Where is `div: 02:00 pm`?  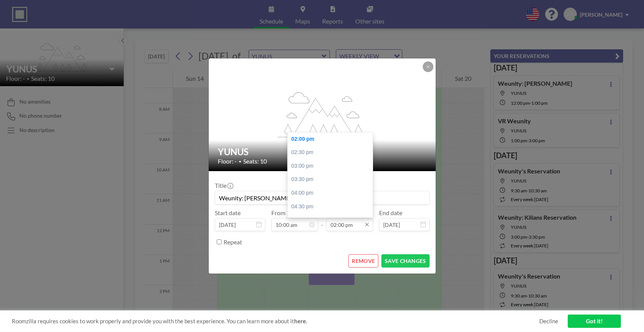
div: 02:00 pm is located at coordinates (330, 139).